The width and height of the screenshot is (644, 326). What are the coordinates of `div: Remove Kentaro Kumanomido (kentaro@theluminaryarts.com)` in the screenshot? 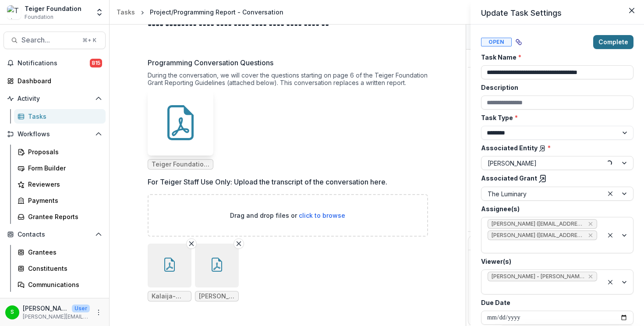 It's located at (591, 235).